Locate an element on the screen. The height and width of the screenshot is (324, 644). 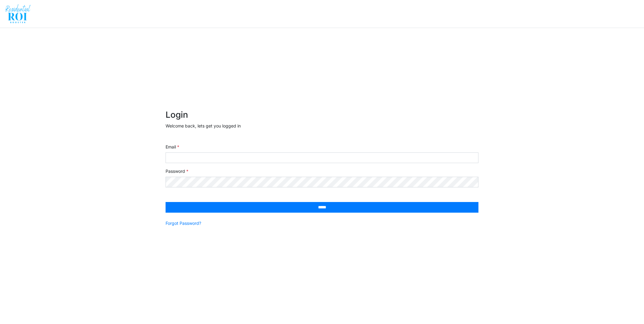
label: Email is located at coordinates (172, 147).